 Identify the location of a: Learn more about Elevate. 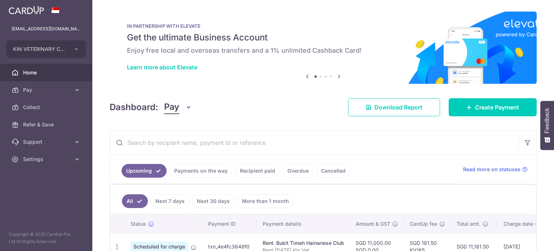
(162, 67).